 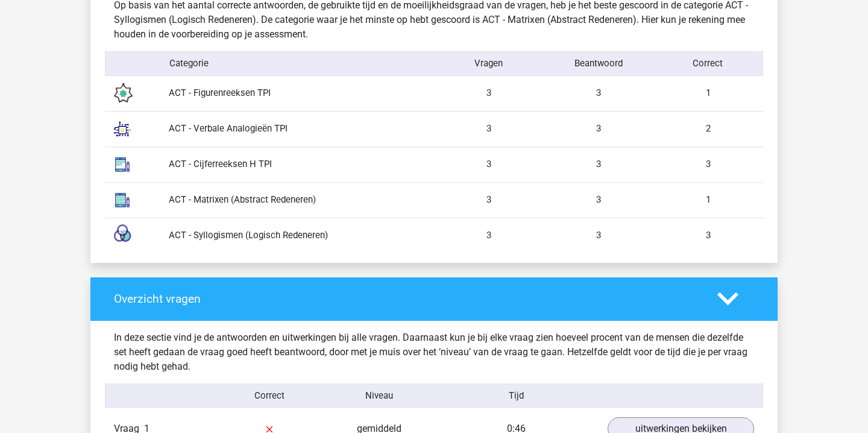 What do you see at coordinates (297, 199) in the screenshot?
I see `div: ACT - Matrixen (Abstract Redeneren)` at bounding box center [297, 199].